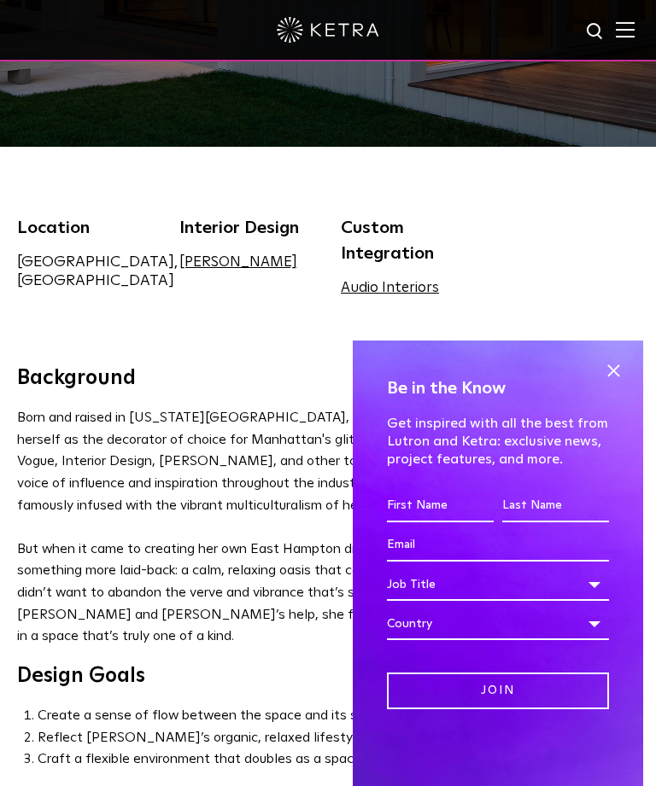  Describe the element at coordinates (498, 545) in the screenshot. I see `input: Email` at that location.